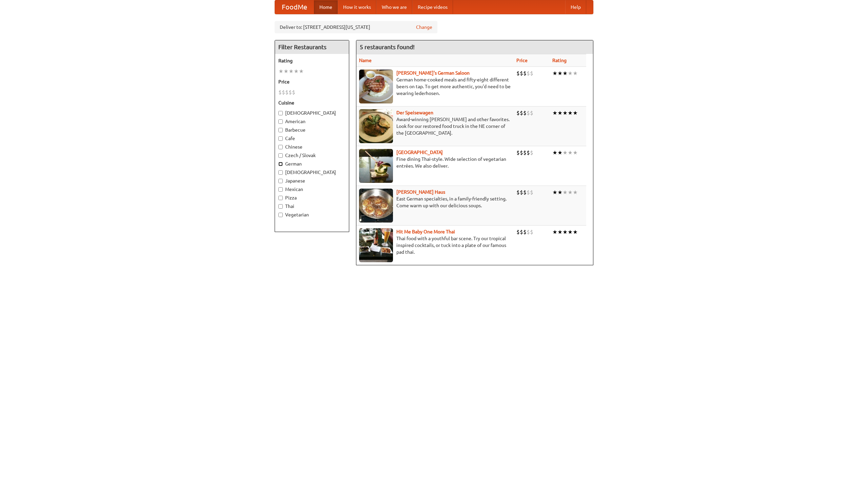 This screenshot has width=868, height=480. Describe the element at coordinates (312, 215) in the screenshot. I see `label: Vegetarian` at that location.